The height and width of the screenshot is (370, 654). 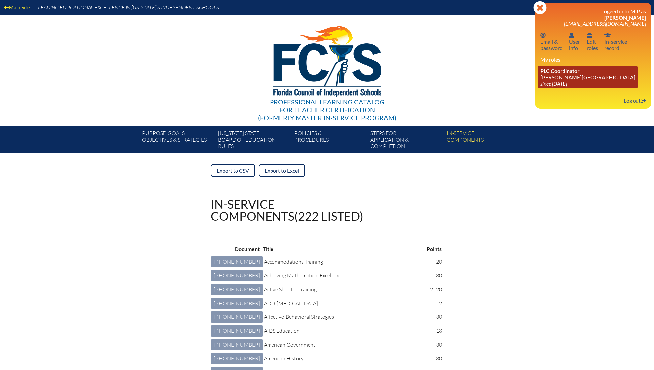 What do you see at coordinates (236, 249) in the screenshot?
I see `p: Document` at bounding box center [236, 249].